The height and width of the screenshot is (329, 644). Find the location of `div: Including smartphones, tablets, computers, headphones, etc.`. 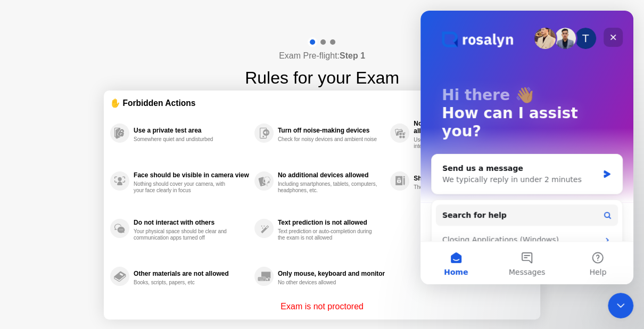

div: Including smartphones, tablets, computers, headphones, etc. is located at coordinates (327, 188).